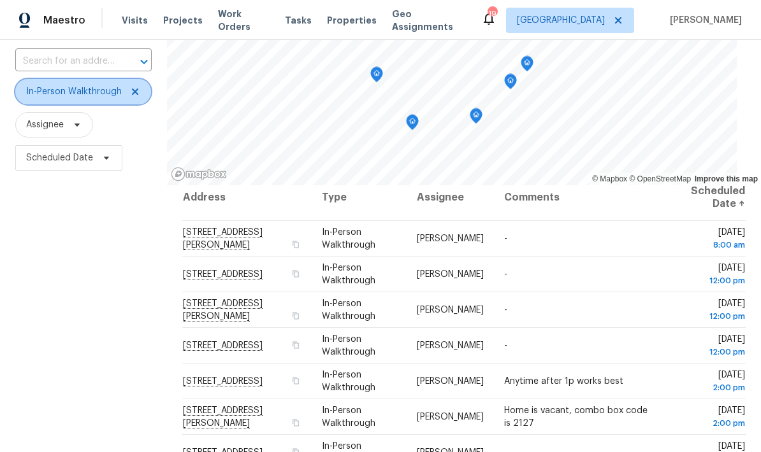 This screenshot has height=452, width=761. What do you see at coordinates (492, 14) in the screenshot?
I see `div: 19` at bounding box center [492, 14].